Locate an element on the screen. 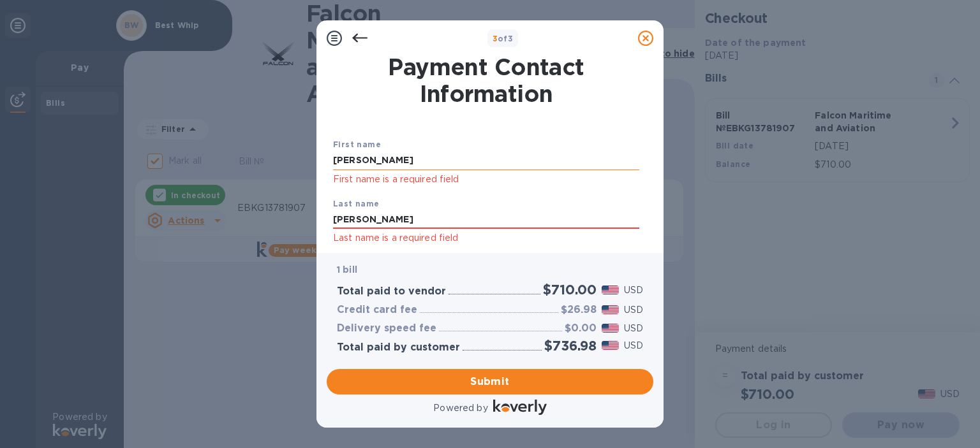 The height and width of the screenshot is (448, 980). p: First name is a required field is located at coordinates (486, 179).